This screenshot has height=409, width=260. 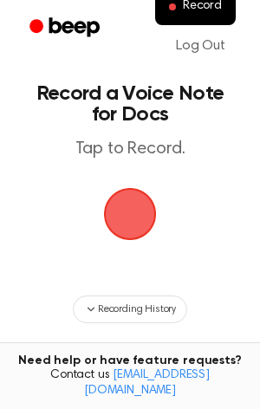 What do you see at coordinates (130, 149) in the screenshot?
I see `p: Tap to Record.` at bounding box center [130, 149].